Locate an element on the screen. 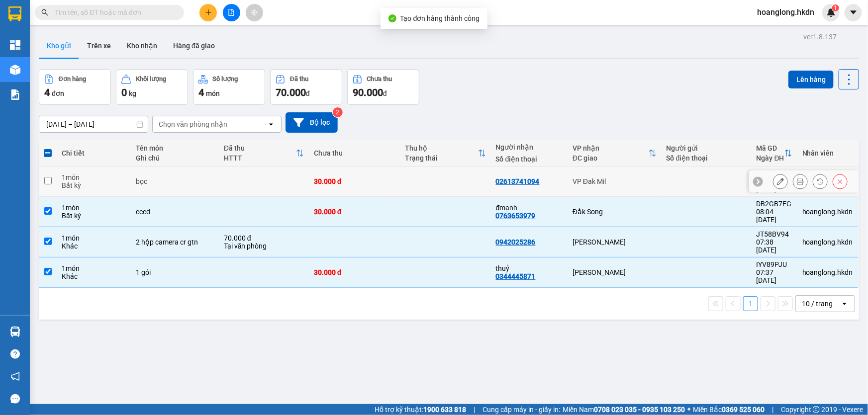 The image size is (868, 415). button: plus is located at coordinates (208, 13).